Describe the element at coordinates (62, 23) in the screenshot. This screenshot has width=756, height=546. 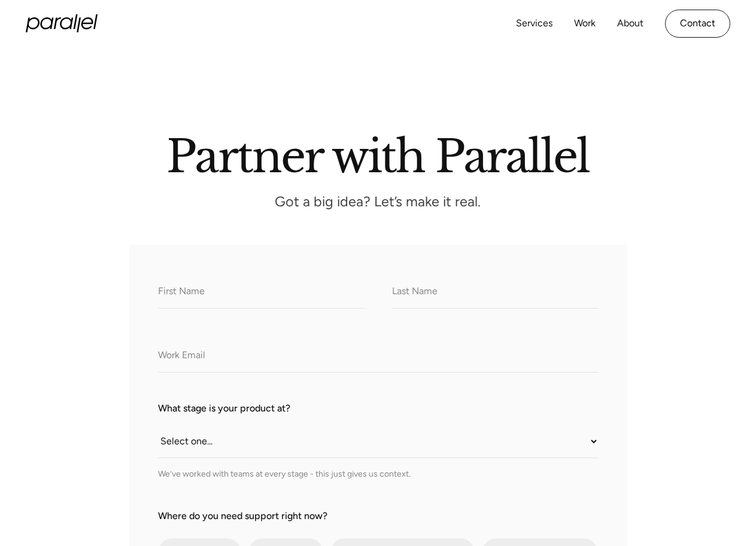
I see `a: home` at that location.